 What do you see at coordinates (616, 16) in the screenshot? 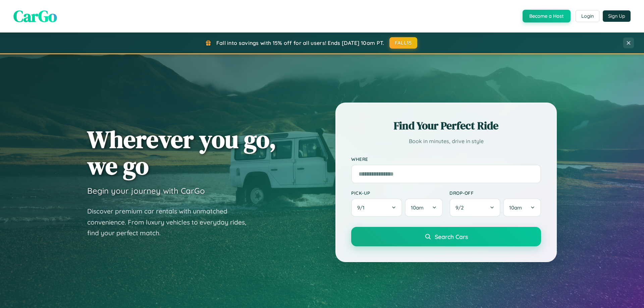
I see `button: Sign Up` at bounding box center [616, 16].